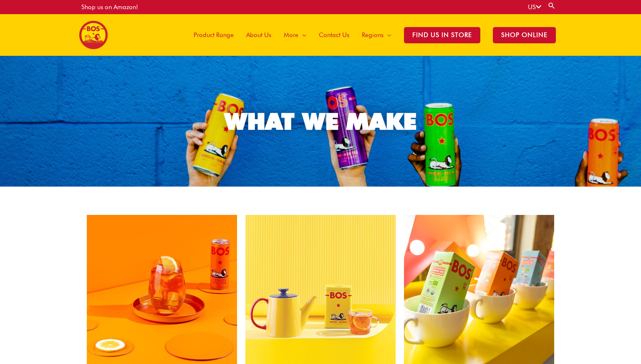 The width and height of the screenshot is (641, 364). Describe the element at coordinates (259, 35) in the screenshot. I see `a: About Us` at that location.